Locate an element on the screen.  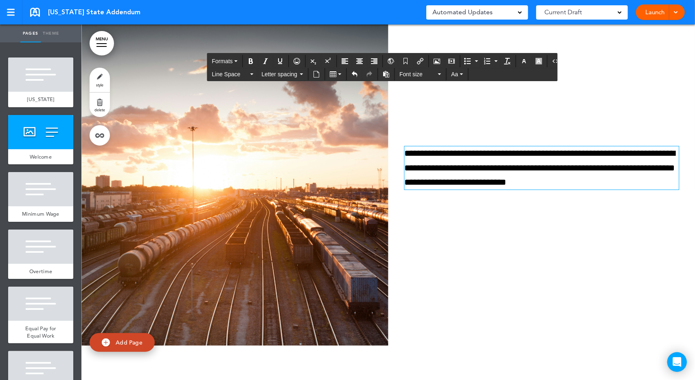
div: Numbered list is located at coordinates (491, 61).